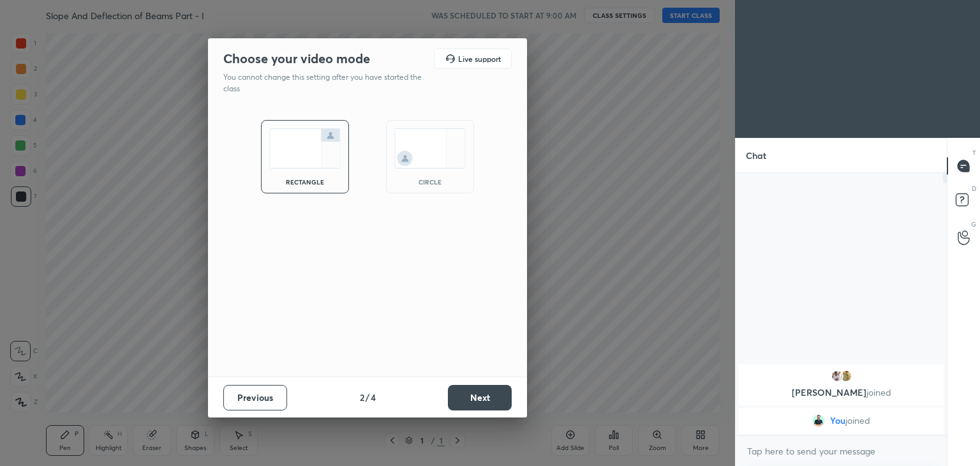 The height and width of the screenshot is (466, 980). I want to click on h2: Choose your video mode, so click(297, 59).